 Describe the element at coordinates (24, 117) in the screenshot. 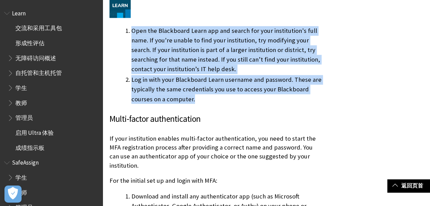

I see `span: 管理员` at that location.